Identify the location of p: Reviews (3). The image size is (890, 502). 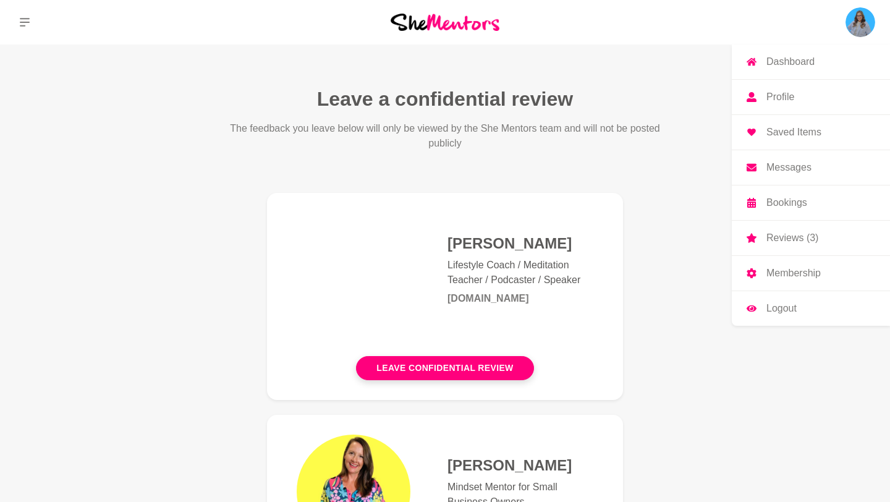
(792, 238).